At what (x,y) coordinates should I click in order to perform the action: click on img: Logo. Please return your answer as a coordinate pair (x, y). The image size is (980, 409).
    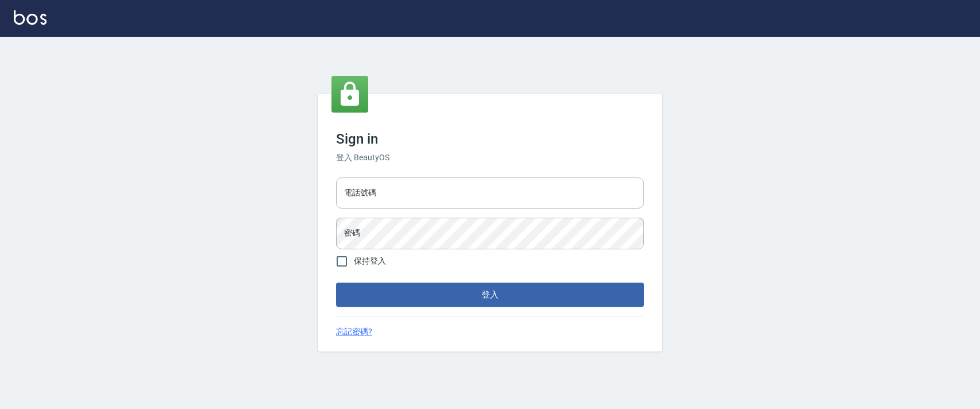
    Looking at the image, I should click on (30, 17).